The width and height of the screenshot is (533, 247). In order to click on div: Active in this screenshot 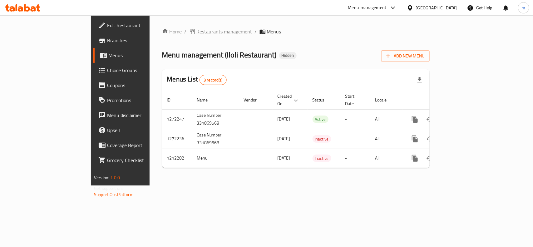, I will do `click(321, 119)`.